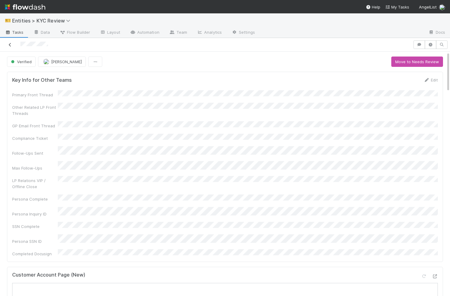  What do you see at coordinates (42, 33) in the screenshot?
I see `a: Data` at bounding box center [42, 33].